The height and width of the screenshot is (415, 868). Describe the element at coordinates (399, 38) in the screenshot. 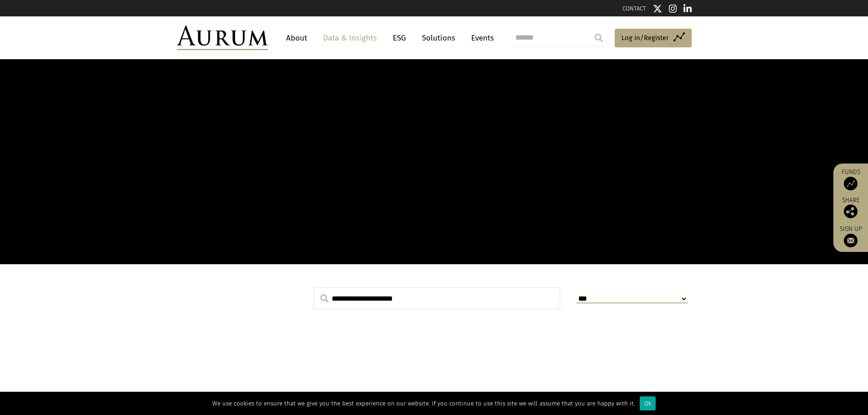

I see `a: ESG` at that location.